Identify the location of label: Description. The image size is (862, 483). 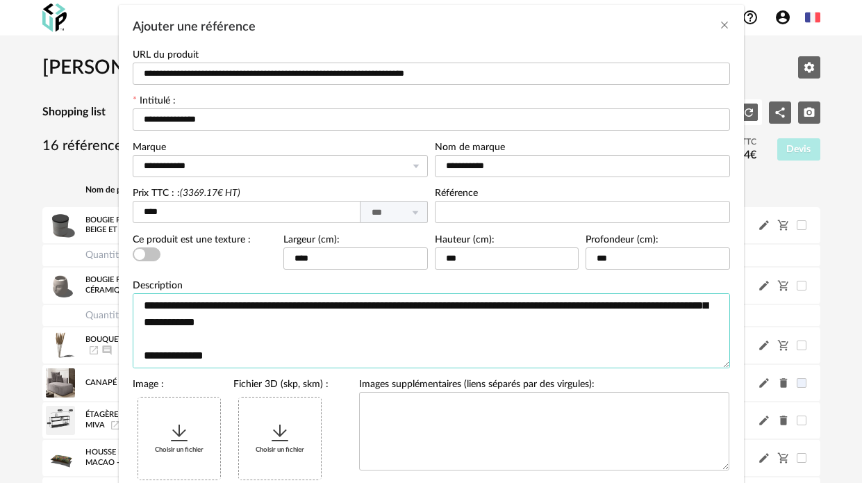
(158, 287).